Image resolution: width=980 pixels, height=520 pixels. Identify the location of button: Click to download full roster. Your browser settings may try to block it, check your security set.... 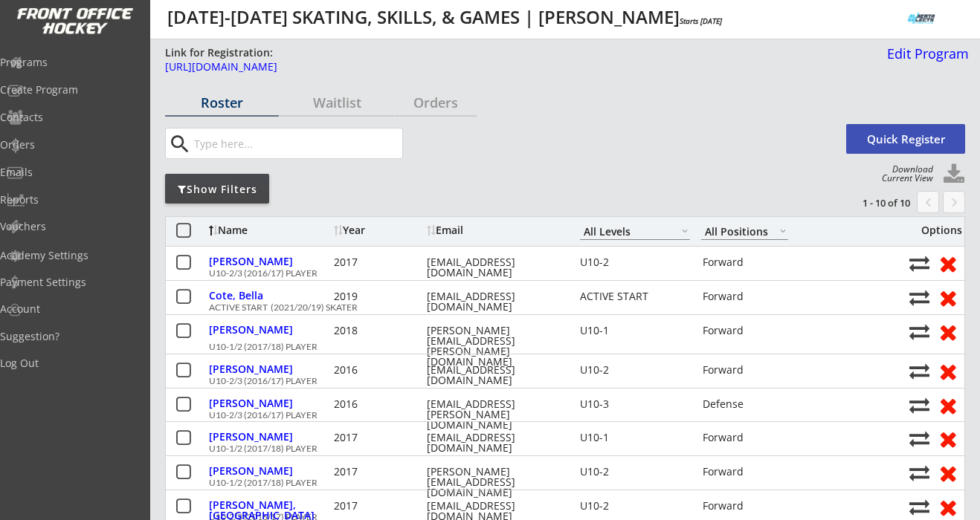
(954, 174).